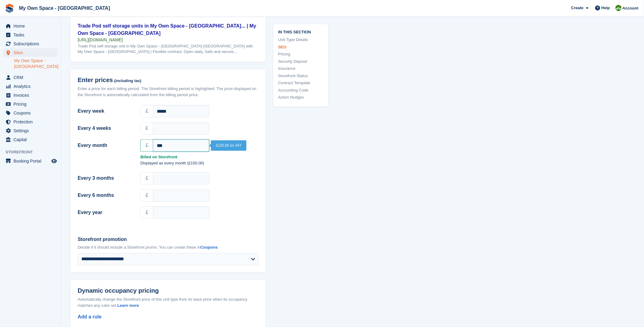  Describe the element at coordinates (32, 161) in the screenshot. I see `span: Booking Portal` at that location.